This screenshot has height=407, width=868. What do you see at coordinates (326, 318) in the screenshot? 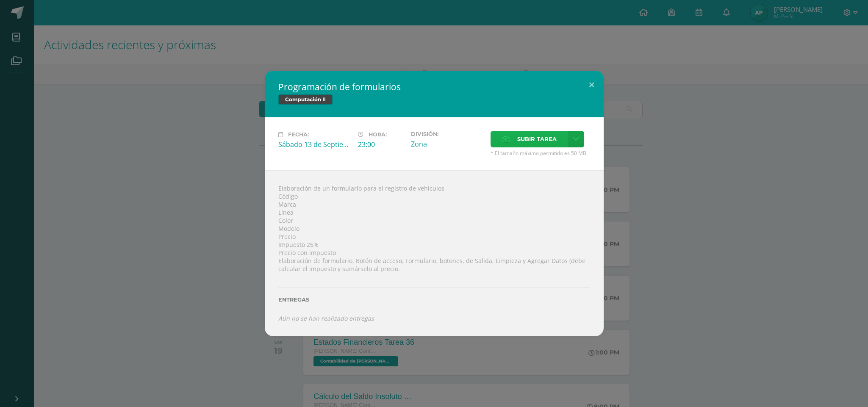
I see `i: Aún no se han realizado entregas` at bounding box center [326, 318].